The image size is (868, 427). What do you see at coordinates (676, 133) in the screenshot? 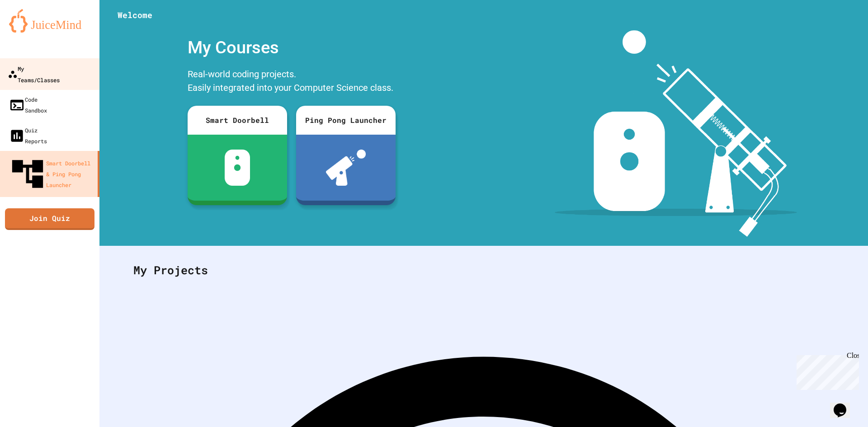
I see `img: banner-image-my-projects.png` at bounding box center [676, 133].